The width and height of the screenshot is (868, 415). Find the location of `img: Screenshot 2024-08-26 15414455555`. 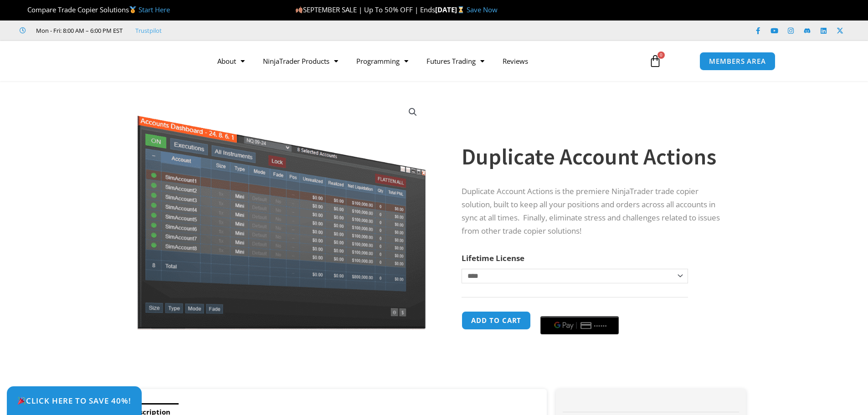

img: Screenshot 2024-08-26 15414455555 is located at coordinates (282, 213).